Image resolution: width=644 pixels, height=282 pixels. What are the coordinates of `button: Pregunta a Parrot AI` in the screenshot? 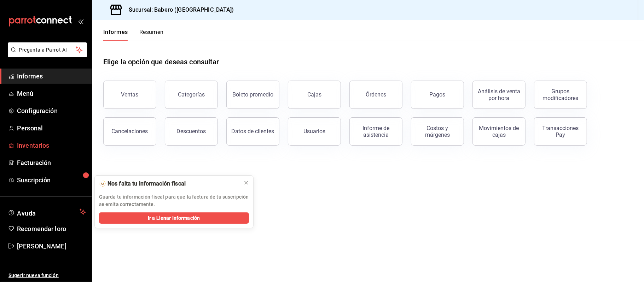 It's located at (48, 50).